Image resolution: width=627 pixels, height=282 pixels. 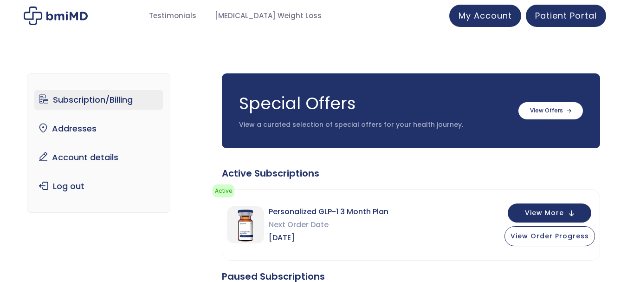 I want to click on span: Patient Portal, so click(x=566, y=15).